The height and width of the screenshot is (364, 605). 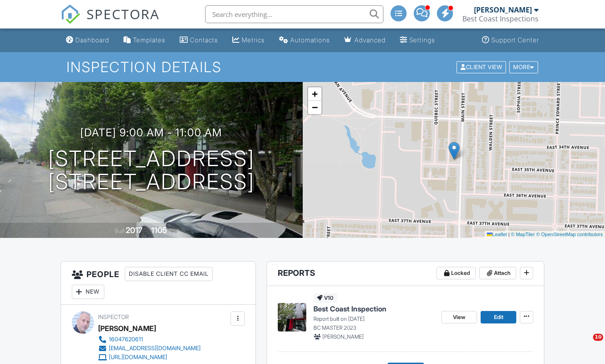 I want to click on a: Metrics, so click(x=248, y=40).